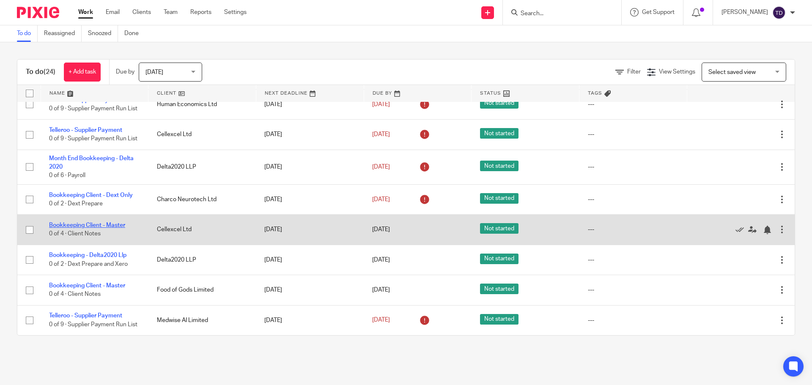 The width and height of the screenshot is (812, 385). Describe the element at coordinates (742, 230) in the screenshot. I see `a: Mark as done` at that location.